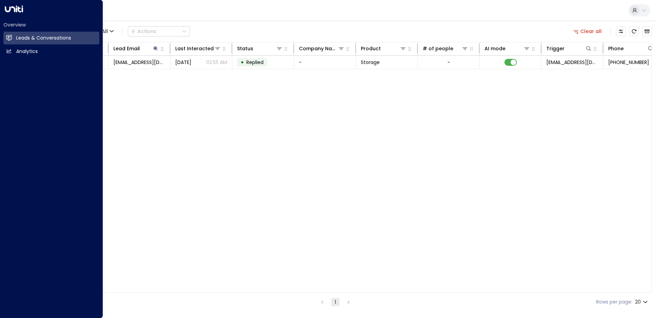 This screenshot has width=657, height=318. I want to click on label: Rows per page:, so click(614, 301).